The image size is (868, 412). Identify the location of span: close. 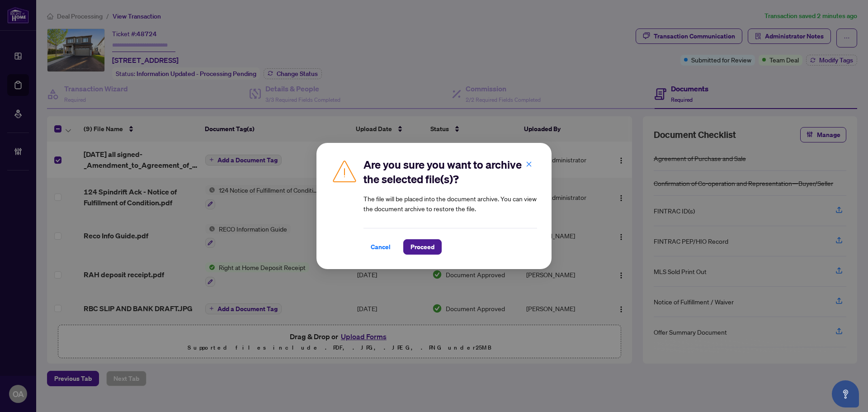
(529, 164).